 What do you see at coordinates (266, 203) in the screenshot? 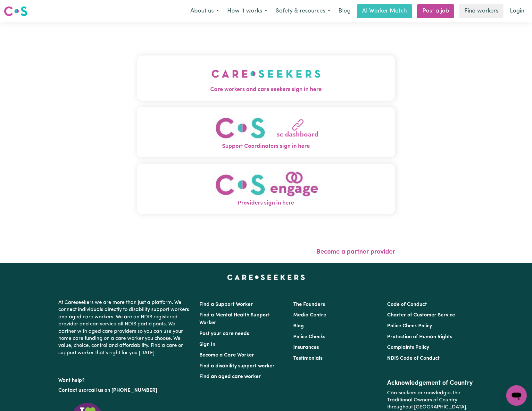
I see `span: Providers sign in here` at bounding box center [266, 203].